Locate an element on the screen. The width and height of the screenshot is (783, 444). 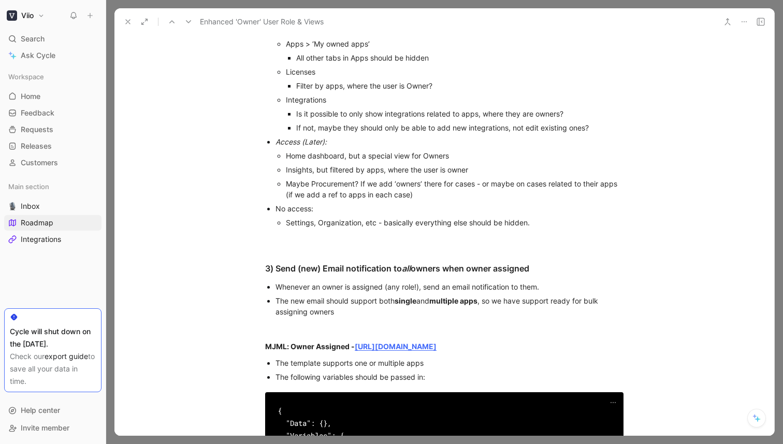
span: Ask Cycle is located at coordinates (38, 55).